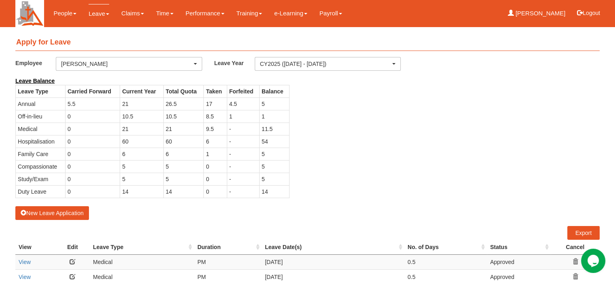 The width and height of the screenshot is (615, 281). I want to click on td: Compassionate, so click(40, 166).